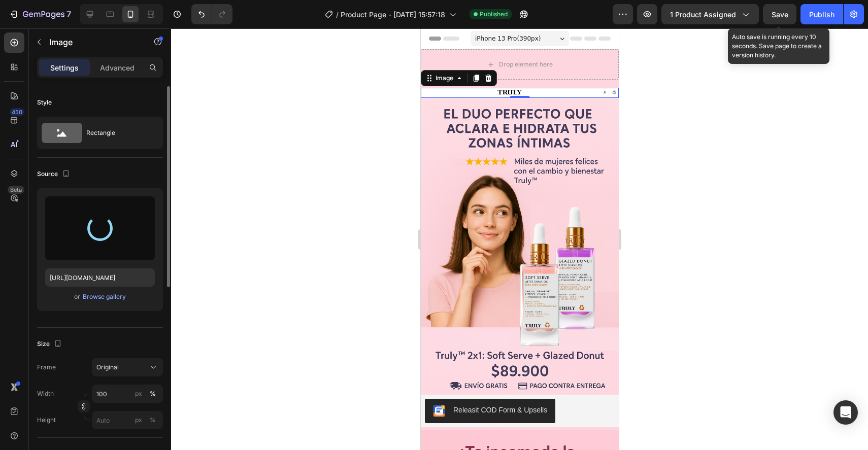 Image resolution: width=868 pixels, height=450 pixels. I want to click on button: Original, so click(127, 367).